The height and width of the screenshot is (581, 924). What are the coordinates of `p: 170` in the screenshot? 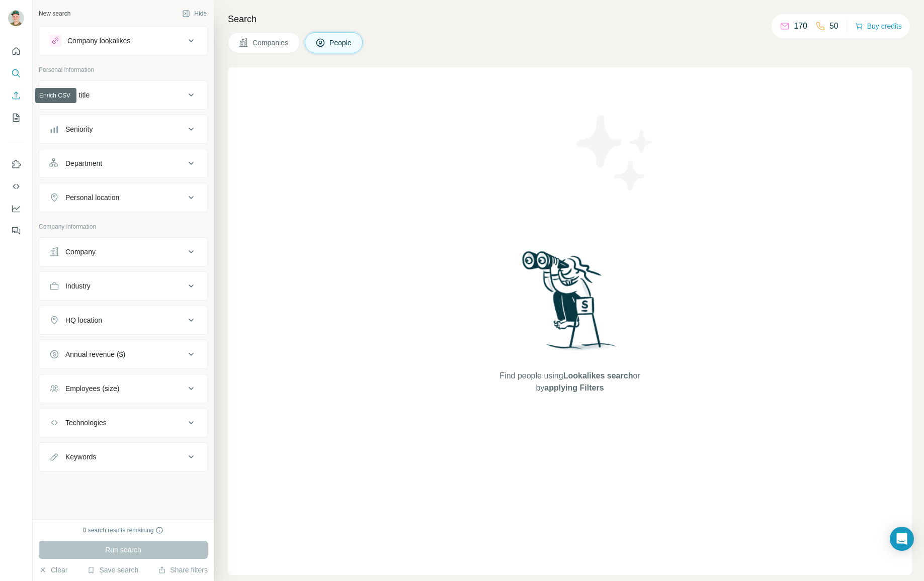 It's located at (800, 26).